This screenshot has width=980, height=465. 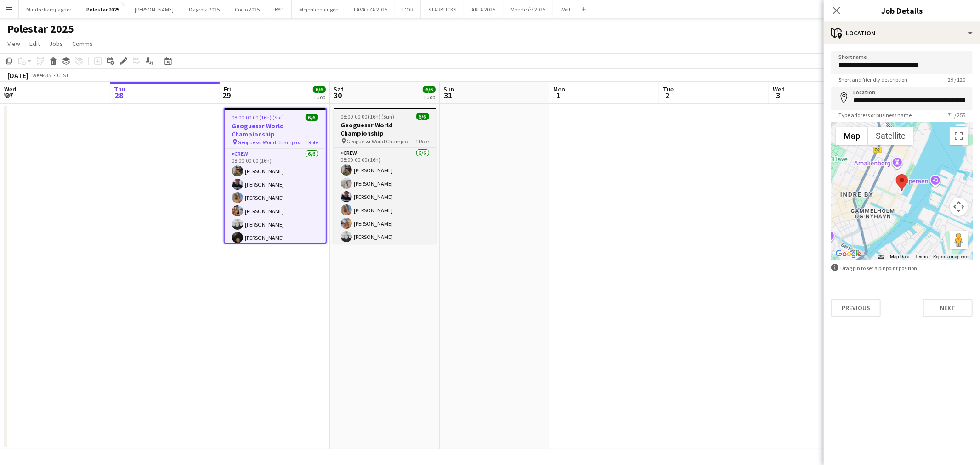 I want to click on div: 08:00-00:00 (16h) (Sun)6/6Geoguessr World Championship Geoguessr World Championship1 RoleCrew6/60..., so click(x=385, y=176).